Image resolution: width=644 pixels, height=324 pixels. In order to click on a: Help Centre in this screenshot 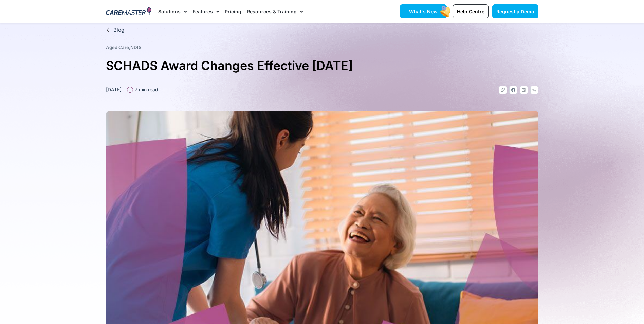, I will do `click(471, 11)`.